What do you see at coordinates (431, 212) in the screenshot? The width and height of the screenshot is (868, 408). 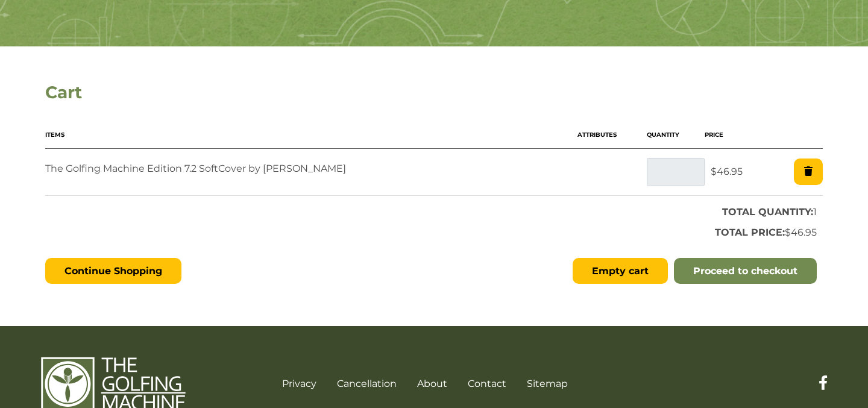 I see `p: 1` at bounding box center [431, 212].